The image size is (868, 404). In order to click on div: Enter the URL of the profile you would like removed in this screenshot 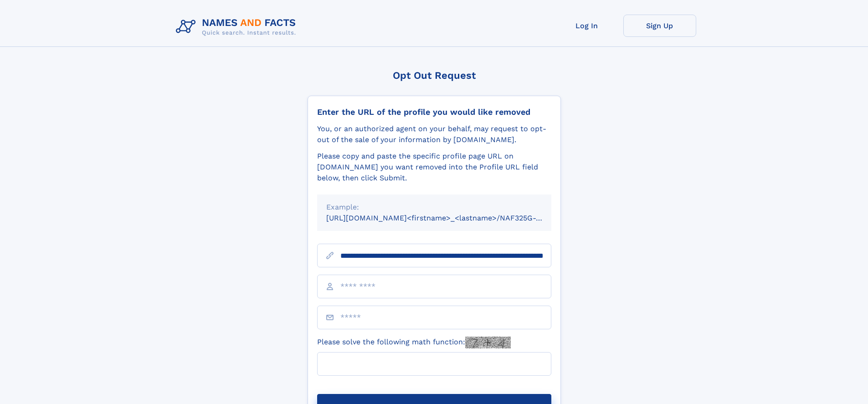, I will do `click(434, 112)`.